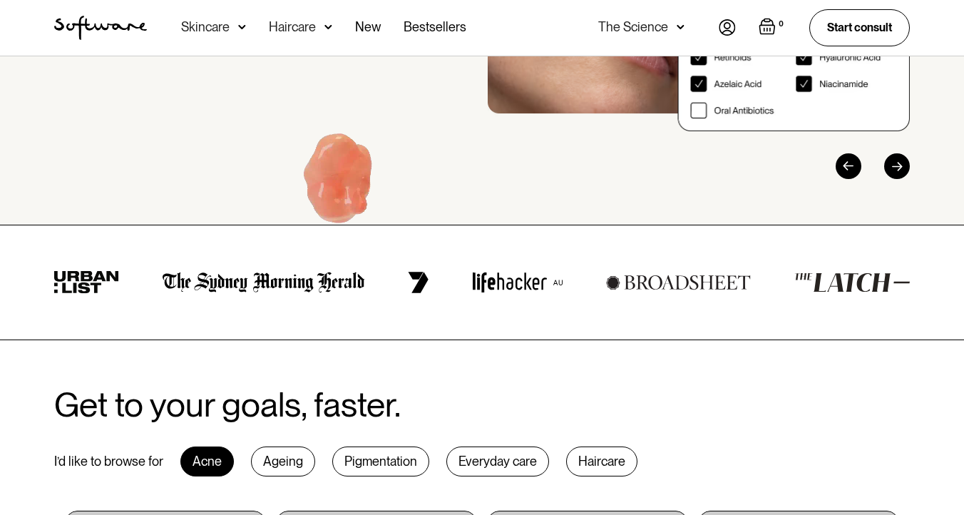 The width and height of the screenshot is (964, 515). What do you see at coordinates (859, 27) in the screenshot?
I see `a: Start consult` at bounding box center [859, 27].